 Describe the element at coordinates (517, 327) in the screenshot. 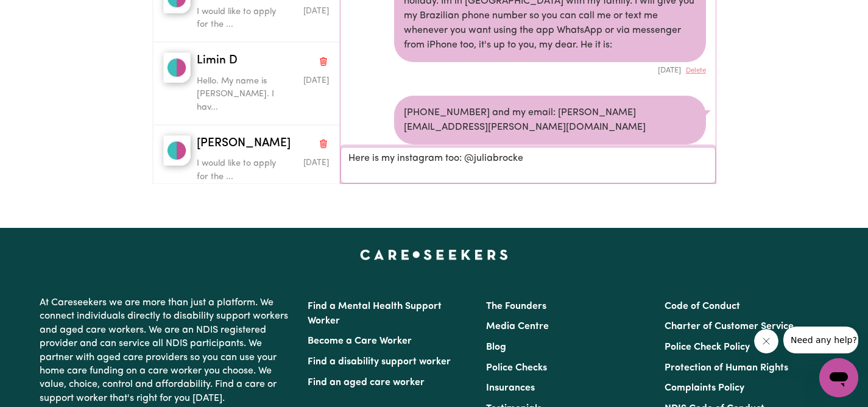

I see `a: Media Centre` at that location.